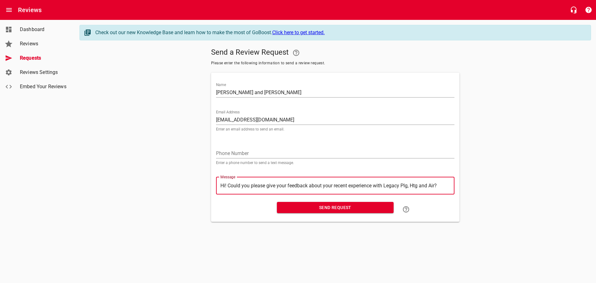  Describe the element at coordinates (9, 10) in the screenshot. I see `button: Open drawer` at that location.